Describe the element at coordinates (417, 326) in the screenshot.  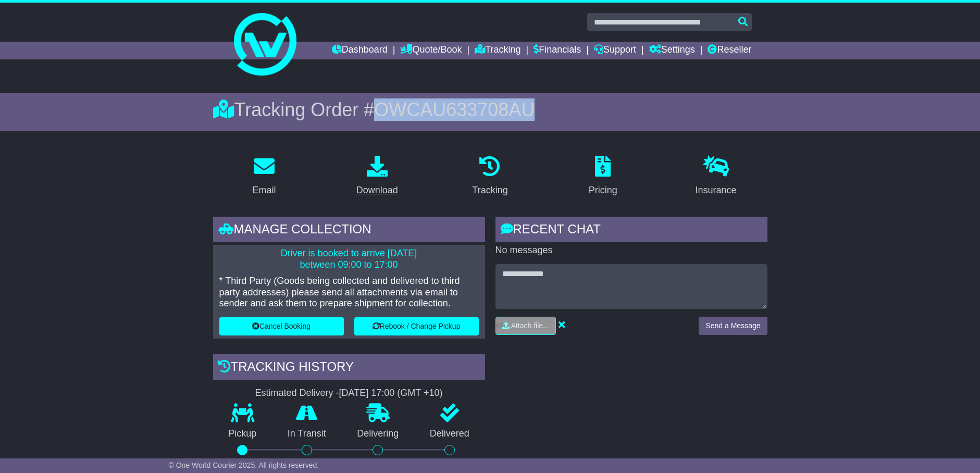
I see `button: Rebook / Change Pickup` at that location.